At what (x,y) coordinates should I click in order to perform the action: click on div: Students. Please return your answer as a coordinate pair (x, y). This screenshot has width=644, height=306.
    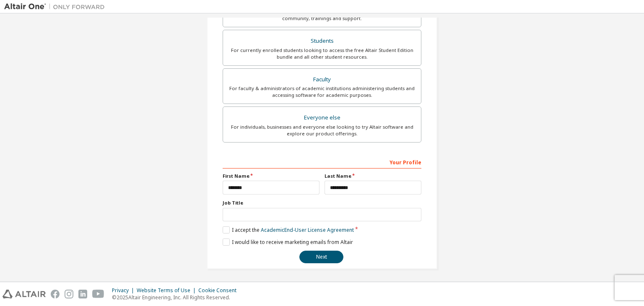
    Looking at the image, I should click on (322, 41).